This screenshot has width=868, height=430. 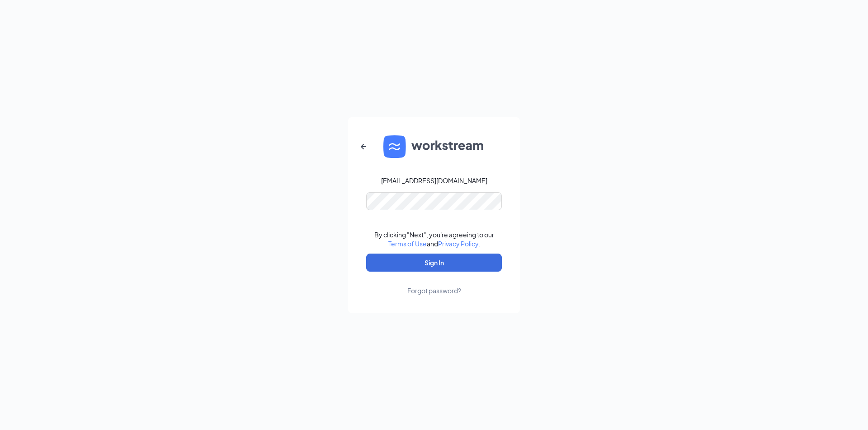 I want to click on div: By clicking "Next", you're agreeing to our and ., so click(x=434, y=240).